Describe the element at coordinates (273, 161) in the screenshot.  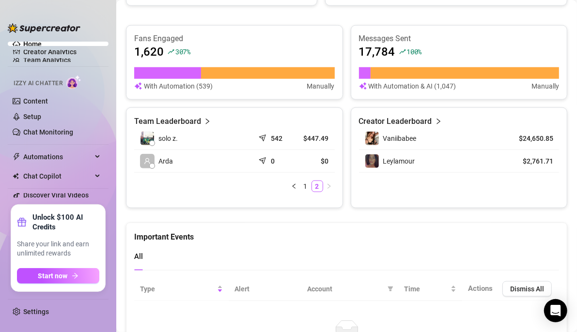
I see `article: 0` at that location.